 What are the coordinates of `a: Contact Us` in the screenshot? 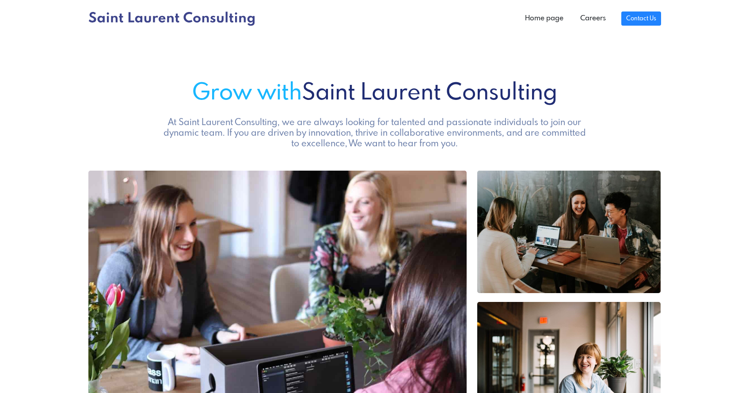 It's located at (641, 19).